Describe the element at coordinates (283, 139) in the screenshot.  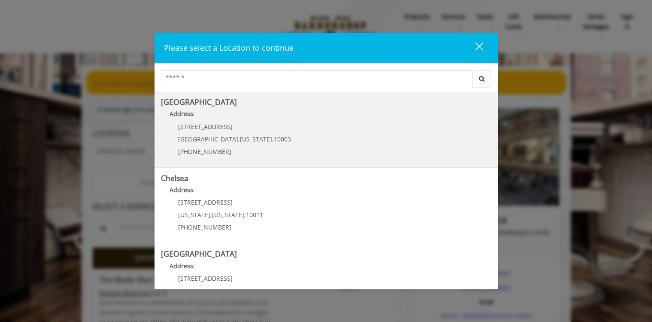
I see `span: 10003` at that location.